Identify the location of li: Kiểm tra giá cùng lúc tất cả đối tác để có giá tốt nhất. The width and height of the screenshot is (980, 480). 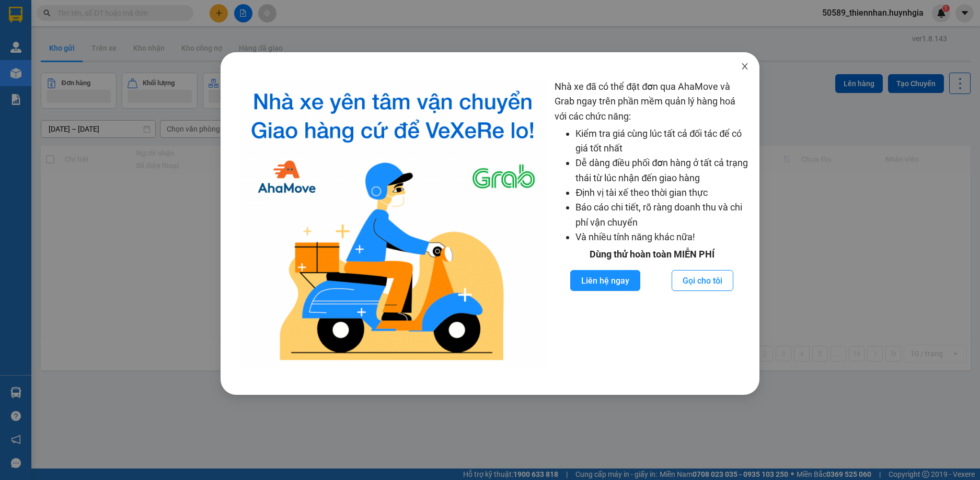
(662, 141).